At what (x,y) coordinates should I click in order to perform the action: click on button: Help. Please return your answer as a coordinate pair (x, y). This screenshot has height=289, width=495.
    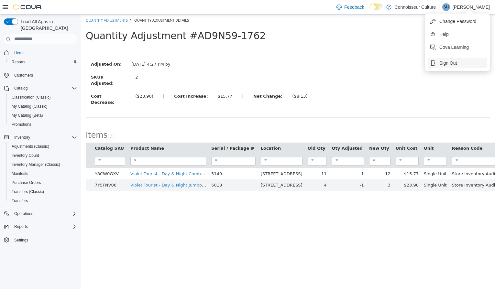
    Looking at the image, I should click on (457, 34).